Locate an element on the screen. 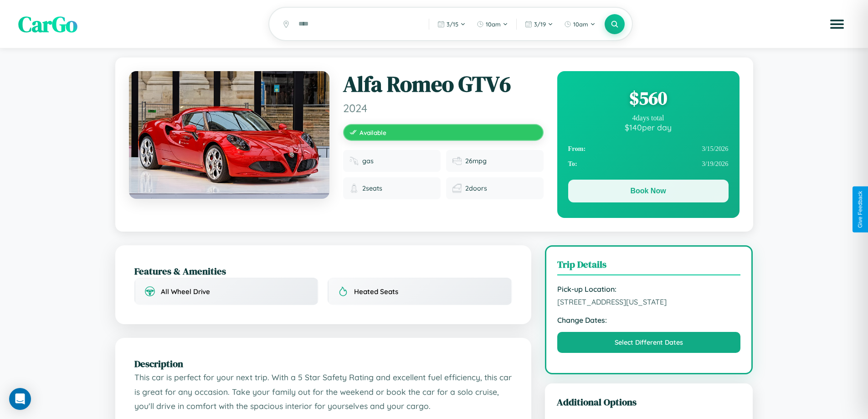  img: Fuel efficiency is located at coordinates (457, 161).